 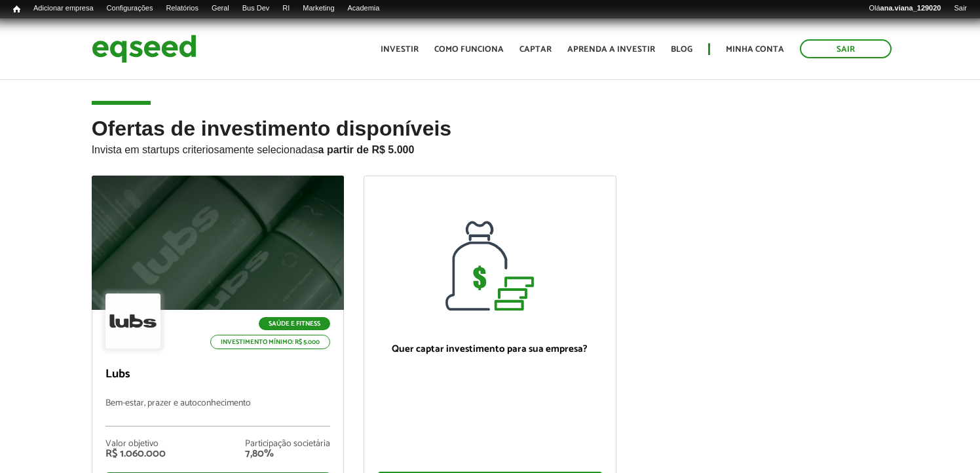 What do you see at coordinates (681, 49) in the screenshot?
I see `a: Blog` at bounding box center [681, 49].